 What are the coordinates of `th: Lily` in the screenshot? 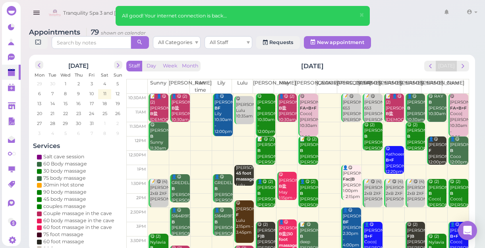 It's located at (221, 87).